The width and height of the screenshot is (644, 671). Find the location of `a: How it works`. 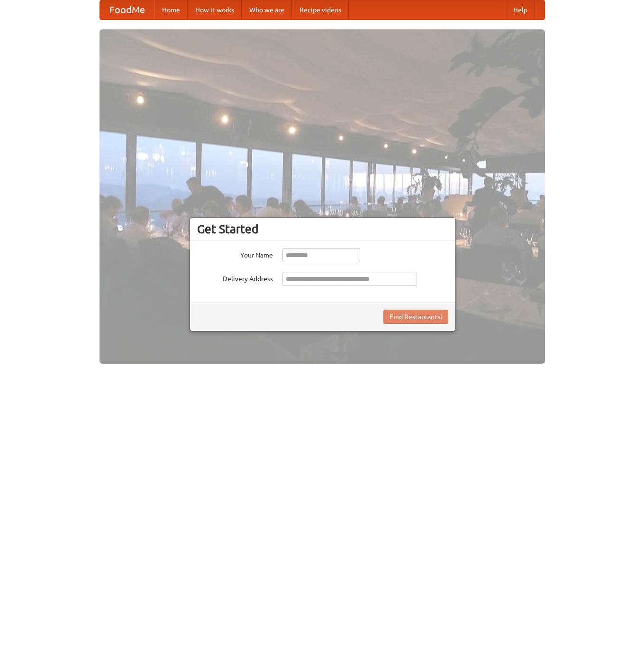

a: How it works is located at coordinates (214, 10).